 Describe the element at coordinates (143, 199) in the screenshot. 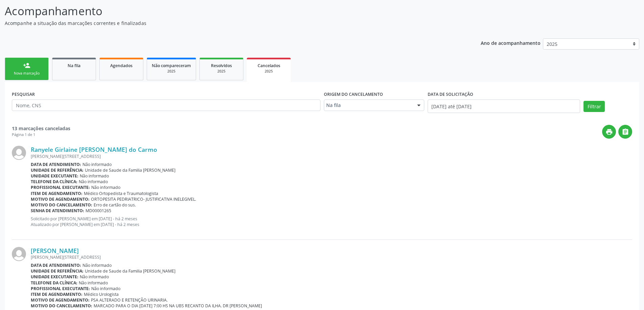

I see `span: ORTOPESITA PEDRIATRICO- JUSTIFICATIVA INELEGIVEL.` at that location.